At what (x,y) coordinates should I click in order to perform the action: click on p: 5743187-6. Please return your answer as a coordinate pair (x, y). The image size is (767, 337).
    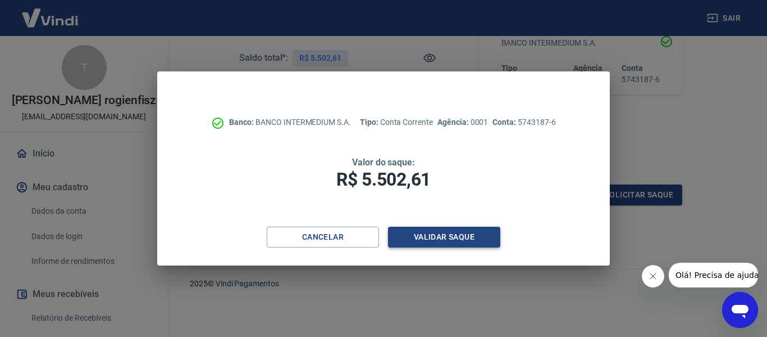
    Looking at the image, I should click on (524, 122).